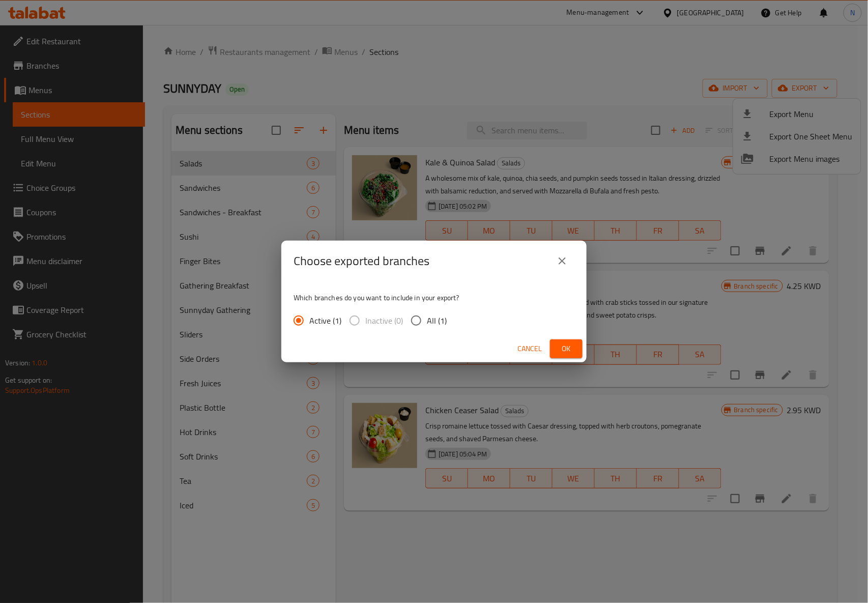 The image size is (868, 603). Describe the element at coordinates (325, 320) in the screenshot. I see `span: Active (1)` at that location.